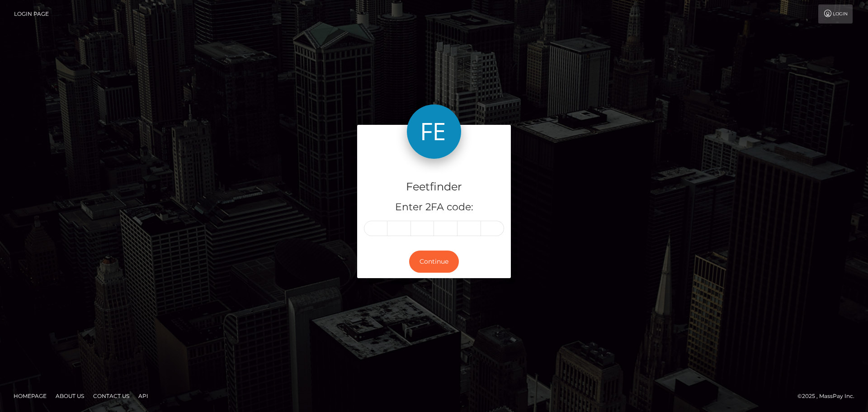 Image resolution: width=868 pixels, height=412 pixels. Describe the element at coordinates (434, 131) in the screenshot. I see `img: Feetfinder` at that location.